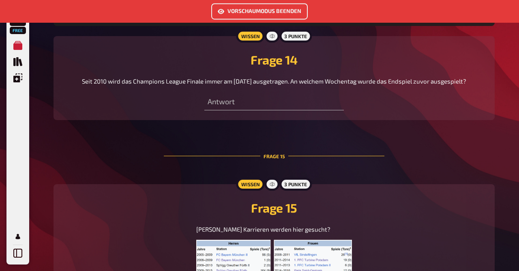  I want to click on a: Meine Quizze, so click(18, 45).